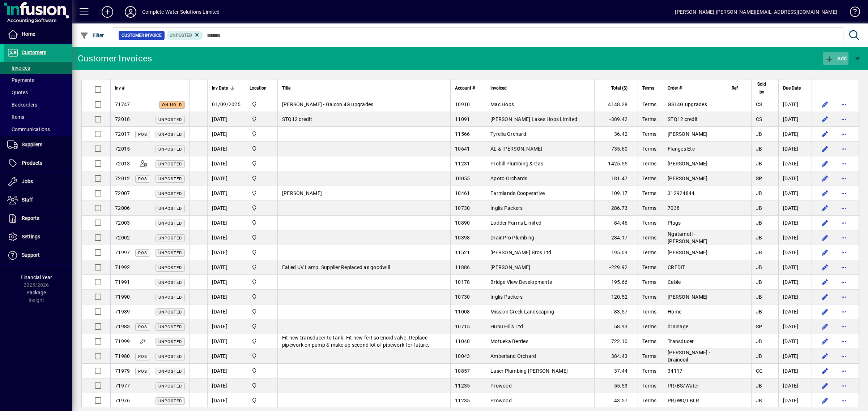  I want to click on span: 72017, so click(122, 134).